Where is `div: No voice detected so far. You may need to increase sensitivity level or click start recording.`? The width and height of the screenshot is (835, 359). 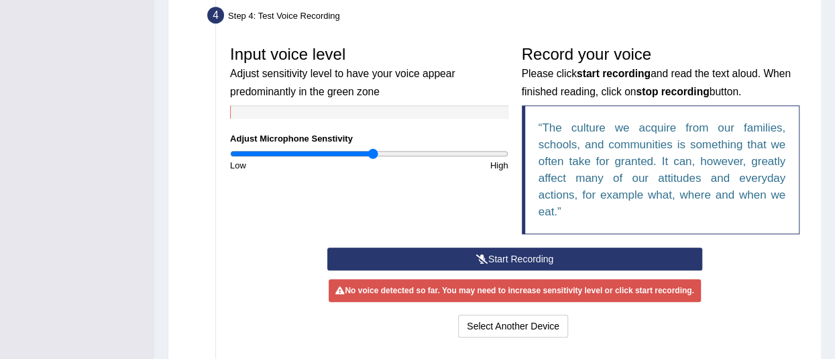 div: No voice detected so far. You may need to increase sensitivity level or click start recording. is located at coordinates (514, 290).